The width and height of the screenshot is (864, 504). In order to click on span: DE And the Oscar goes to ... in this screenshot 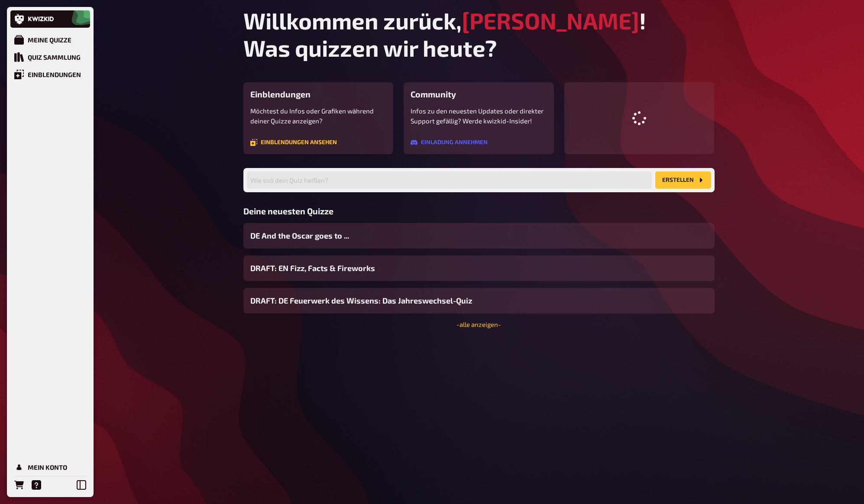, I will do `click(300, 236)`.